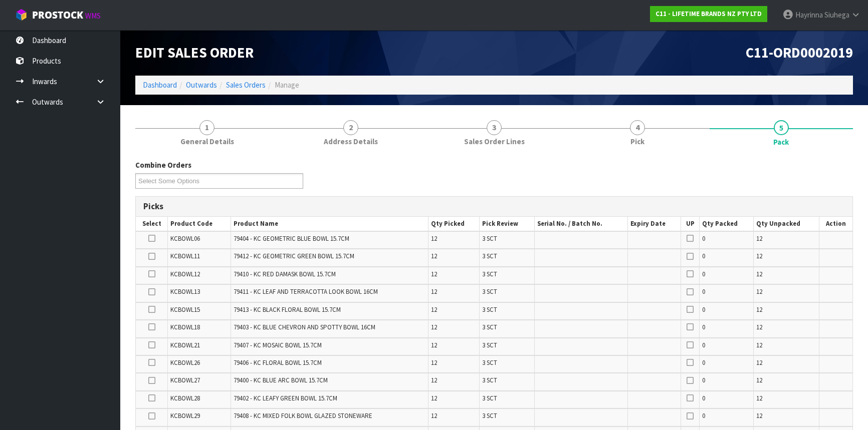  I want to click on span: 1, so click(207, 128).